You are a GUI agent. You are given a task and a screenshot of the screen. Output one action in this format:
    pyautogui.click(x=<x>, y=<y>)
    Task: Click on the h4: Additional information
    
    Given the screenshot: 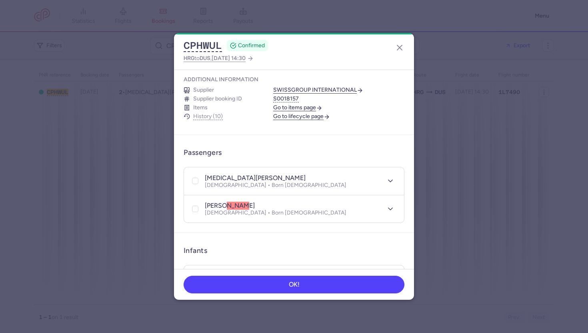 What is the action you would take?
    pyautogui.click(x=221, y=80)
    